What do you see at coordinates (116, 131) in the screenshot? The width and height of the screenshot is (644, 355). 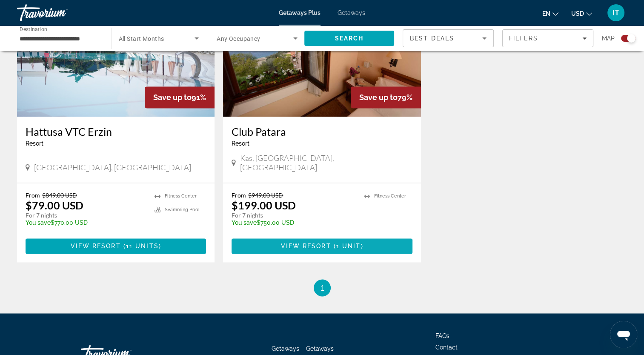 I see `h3: Hattusa VTC Erzin` at bounding box center [116, 131].